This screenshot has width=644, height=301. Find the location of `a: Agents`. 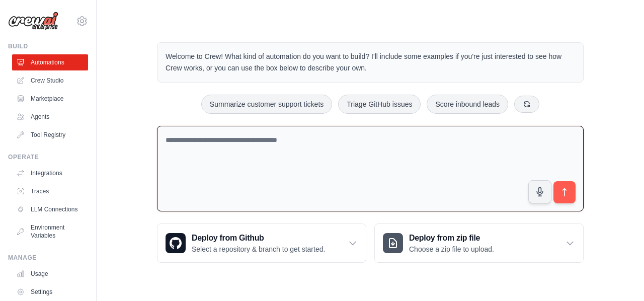

a: Agents is located at coordinates (50, 117).